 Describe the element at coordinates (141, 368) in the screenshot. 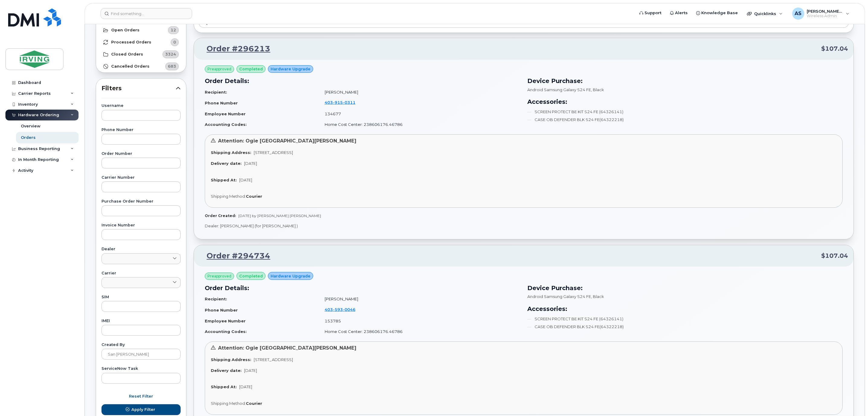

I see `label: ServiceNow Task` at that location.